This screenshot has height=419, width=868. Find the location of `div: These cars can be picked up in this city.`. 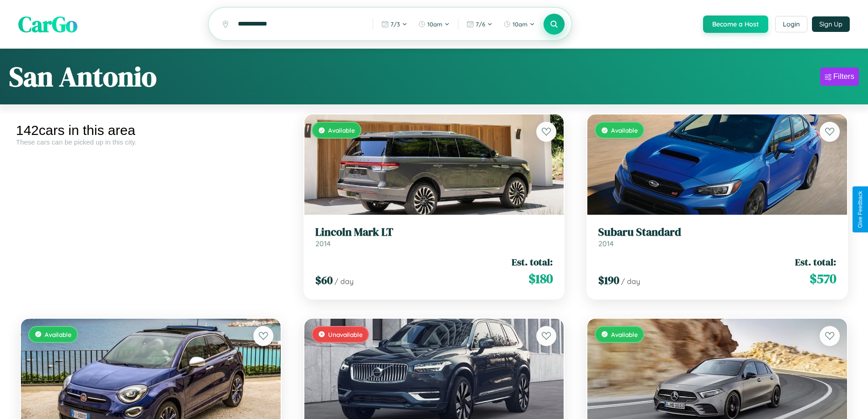

div: These cars can be picked up in this city. is located at coordinates (151, 142).